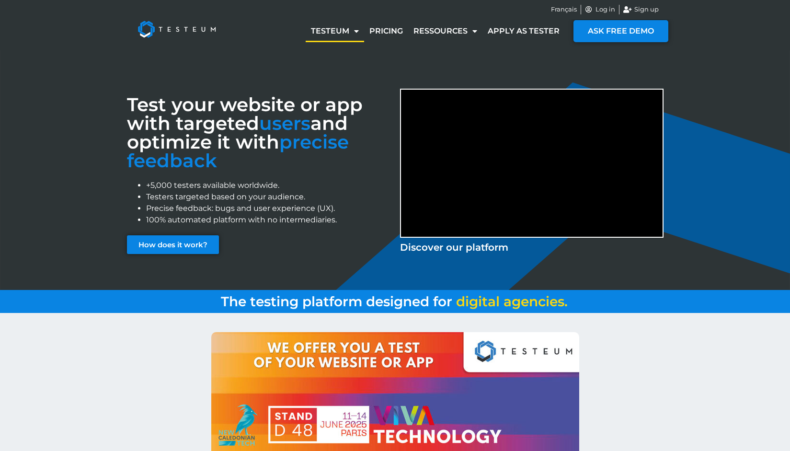  I want to click on p: Discover our platform, so click(532, 247).